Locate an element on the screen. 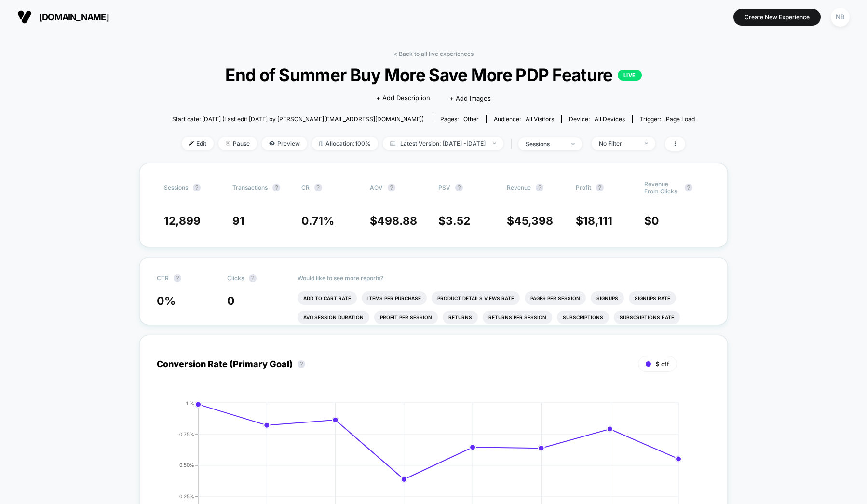 The image size is (867, 504). span: 0.71 % is located at coordinates (318, 221).